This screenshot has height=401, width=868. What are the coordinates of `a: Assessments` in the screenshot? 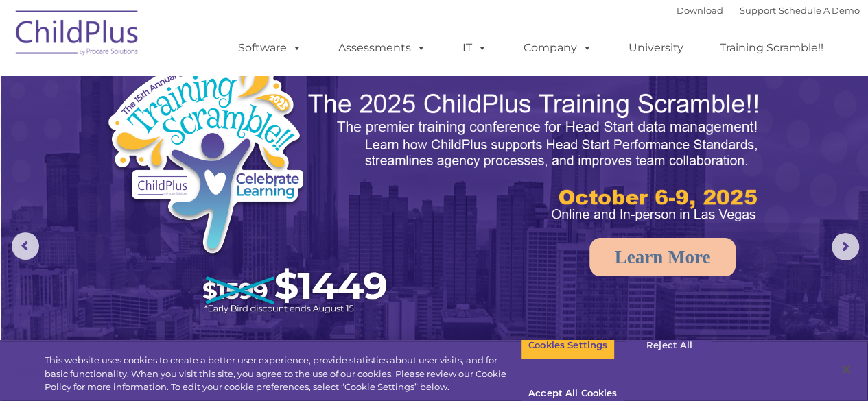 It's located at (382, 48).